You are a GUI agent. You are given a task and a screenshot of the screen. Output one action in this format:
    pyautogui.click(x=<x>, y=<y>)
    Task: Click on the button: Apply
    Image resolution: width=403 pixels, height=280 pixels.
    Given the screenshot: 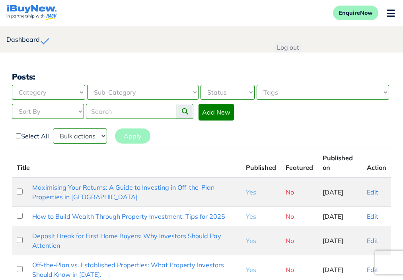 What is the action you would take?
    pyautogui.click(x=133, y=136)
    